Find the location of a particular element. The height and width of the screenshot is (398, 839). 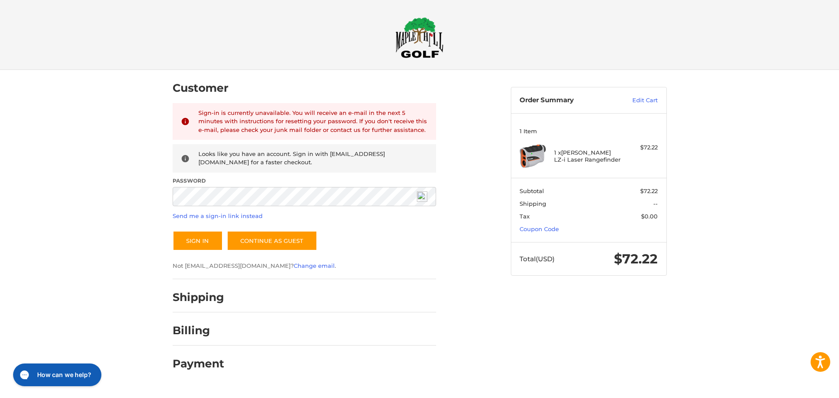

a: Coupon Code is located at coordinates (539, 229).